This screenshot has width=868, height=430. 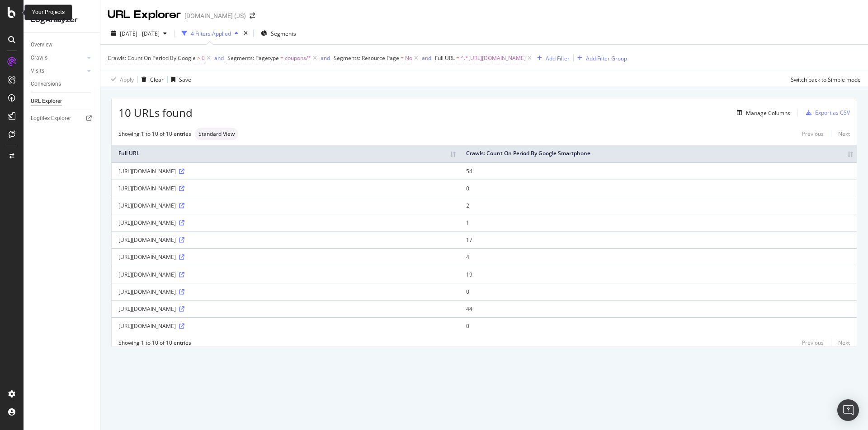 What do you see at coordinates (657, 240) in the screenshot?
I see `td: 17` at bounding box center [657, 240].